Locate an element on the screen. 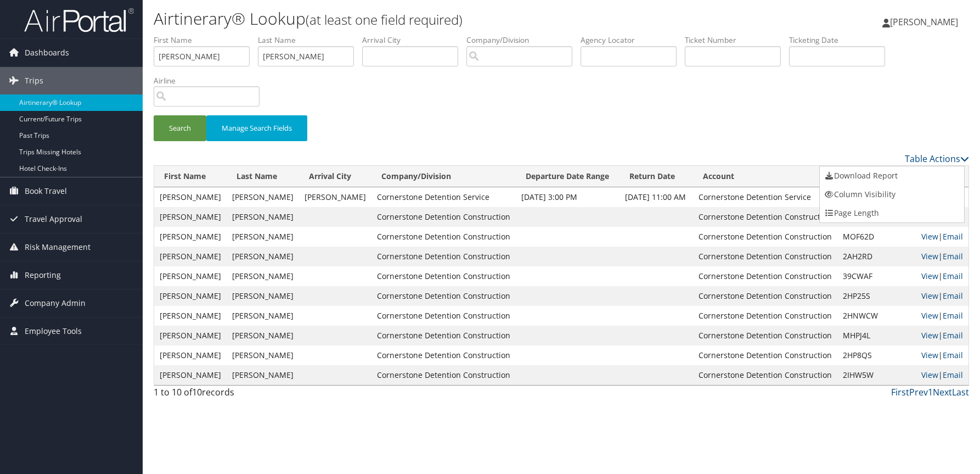  a: Page Length is located at coordinates (892, 213).